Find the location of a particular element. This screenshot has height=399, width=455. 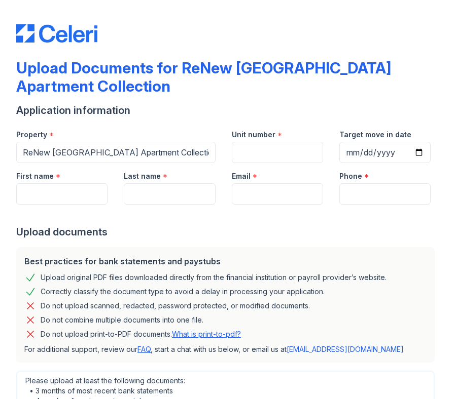

label: Email is located at coordinates (241, 176).